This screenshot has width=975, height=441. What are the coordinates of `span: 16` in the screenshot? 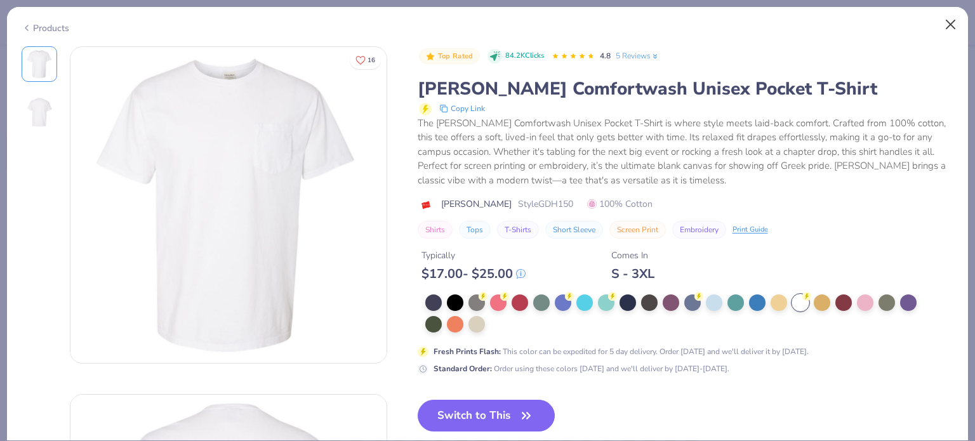 It's located at (371, 60).